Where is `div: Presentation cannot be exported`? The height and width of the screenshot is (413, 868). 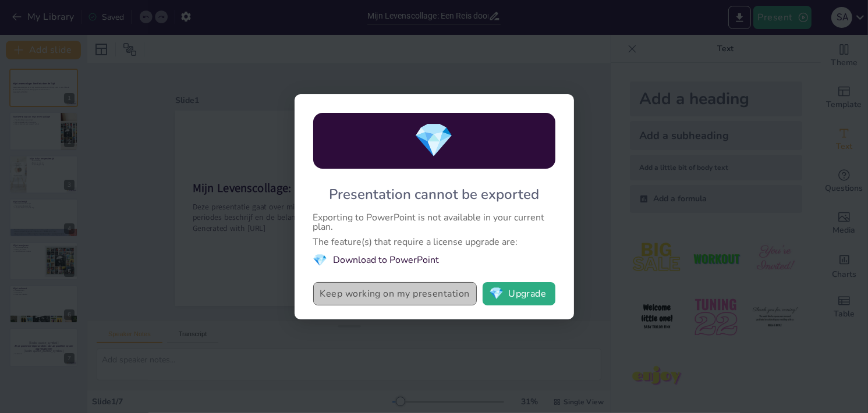
div: Presentation cannot be exported is located at coordinates (433, 194).